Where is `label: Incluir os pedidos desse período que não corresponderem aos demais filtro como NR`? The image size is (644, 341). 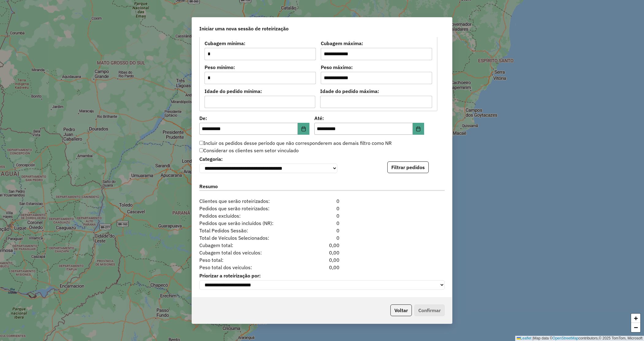
label: Incluir os pedidos desse período que não corresponderem aos demais filtro como NR is located at coordinates (295, 143).